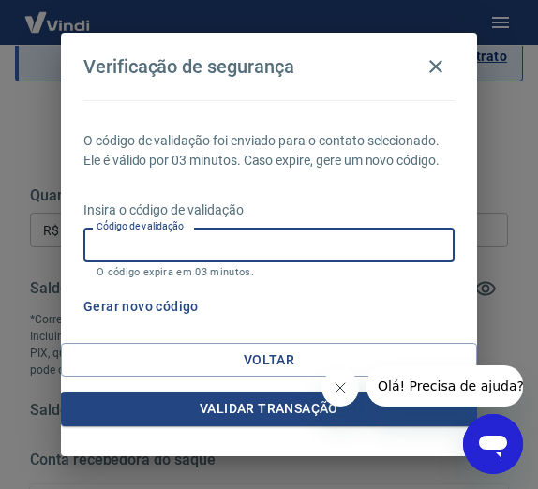 This screenshot has height=489, width=538. I want to click on span: Olá! Precisa de ajuda?, so click(84, 21).